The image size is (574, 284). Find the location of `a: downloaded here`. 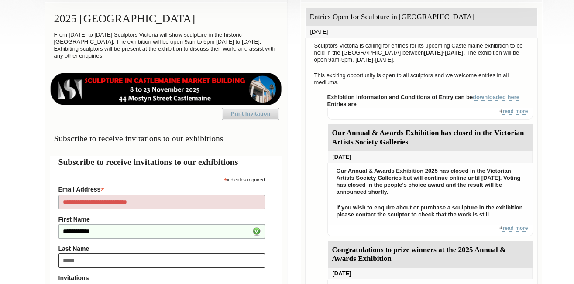

a: downloaded here is located at coordinates (496, 97).